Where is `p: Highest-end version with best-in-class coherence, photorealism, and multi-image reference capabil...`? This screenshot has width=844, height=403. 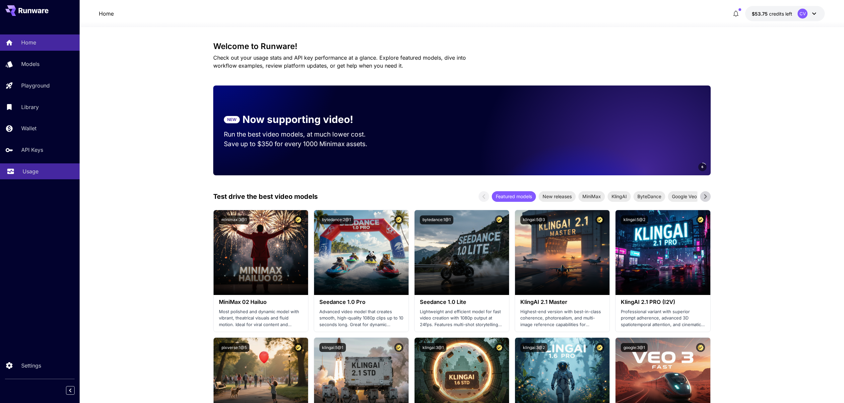 p: Highest-end version with best-in-class coherence, photorealism, and multi-image reference capabil... is located at coordinates (562, 319).